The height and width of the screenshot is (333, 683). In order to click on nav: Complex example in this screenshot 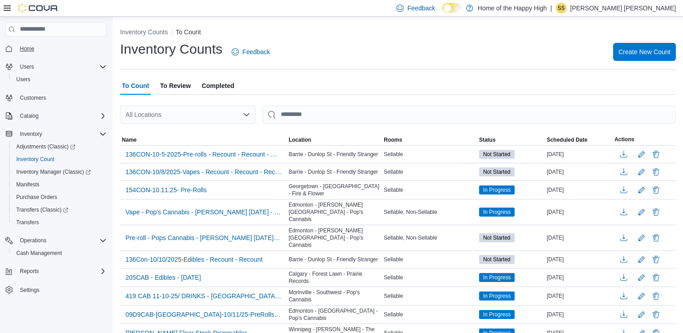, I will do `click(56, 179)`.